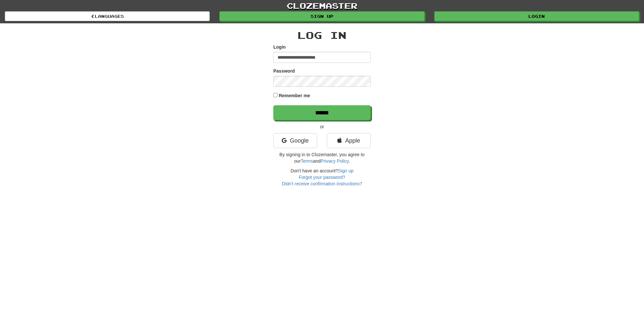 This screenshot has height=313, width=644. Describe the element at coordinates (537, 16) in the screenshot. I see `a: Login` at that location.